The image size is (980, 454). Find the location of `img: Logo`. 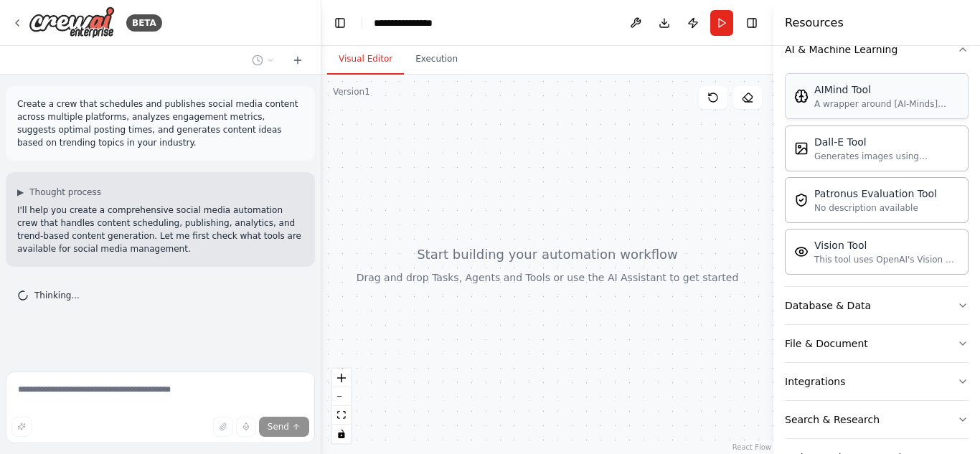

img: Logo is located at coordinates (72, 23).